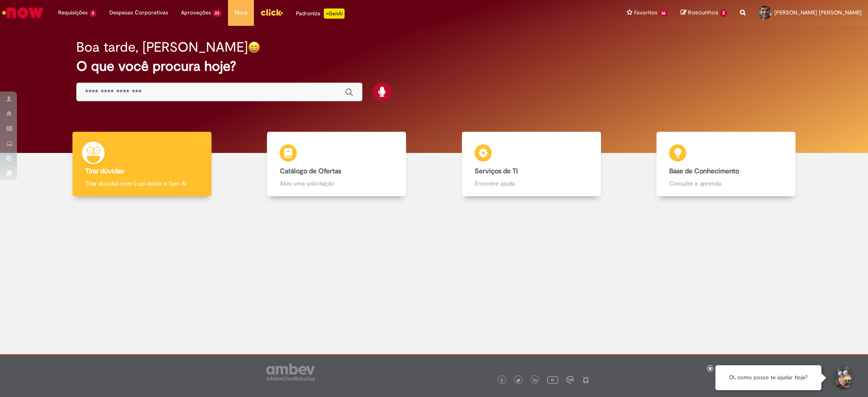 This screenshot has height=397, width=868. What do you see at coordinates (726, 183) in the screenshot?
I see `p: Consulte e aprenda` at bounding box center [726, 183].